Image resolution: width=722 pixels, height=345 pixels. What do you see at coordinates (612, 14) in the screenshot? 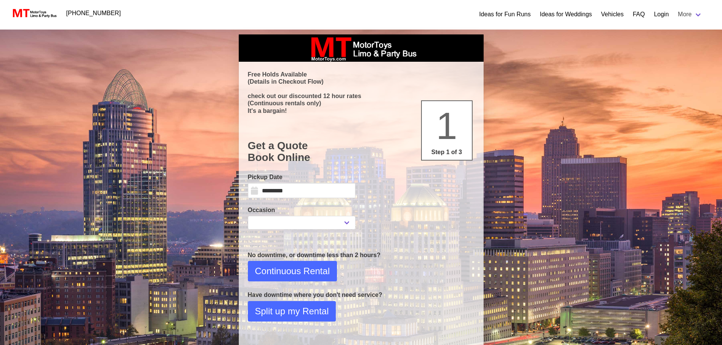
I see `a: Vehicles` at bounding box center [612, 14].